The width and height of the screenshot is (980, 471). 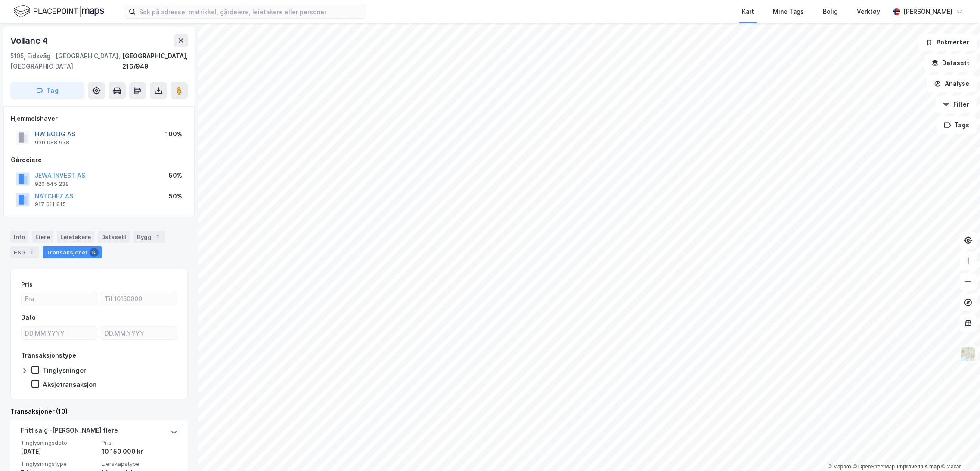 What do you see at coordinates (114, 237) in the screenshot?
I see `div: Datasett` at bounding box center [114, 237].